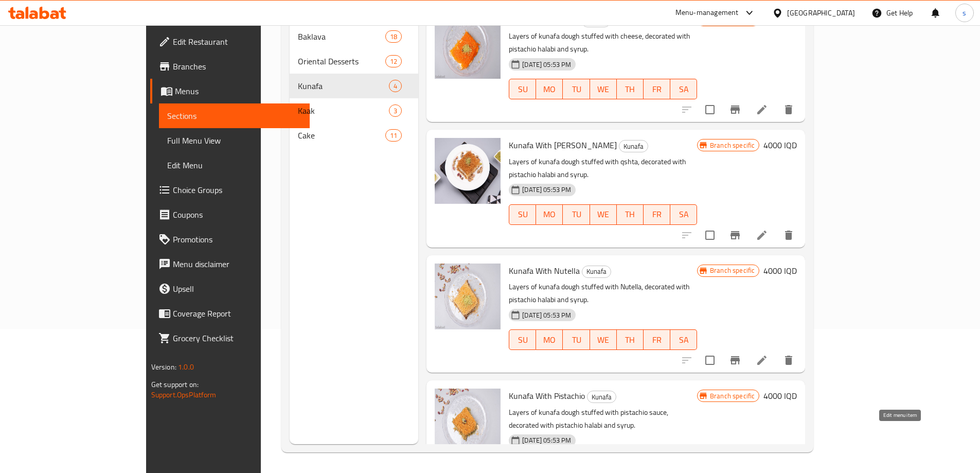  Describe the element at coordinates (237, 190) in the screenshot. I see `span: Choice Groups` at that location.